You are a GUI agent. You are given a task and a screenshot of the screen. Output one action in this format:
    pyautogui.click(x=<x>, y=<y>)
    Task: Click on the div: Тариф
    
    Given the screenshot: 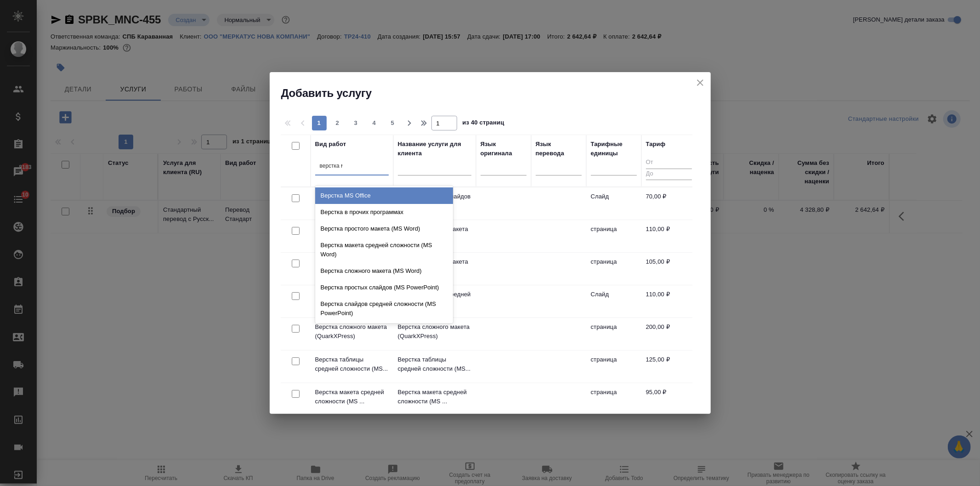 What is the action you would take?
    pyautogui.click(x=656, y=144)
    